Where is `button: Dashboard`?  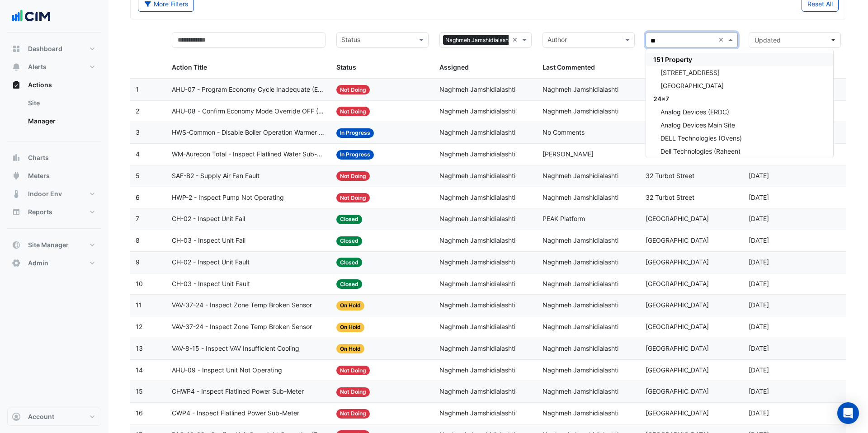 button: Dashboard is located at coordinates (54, 49).